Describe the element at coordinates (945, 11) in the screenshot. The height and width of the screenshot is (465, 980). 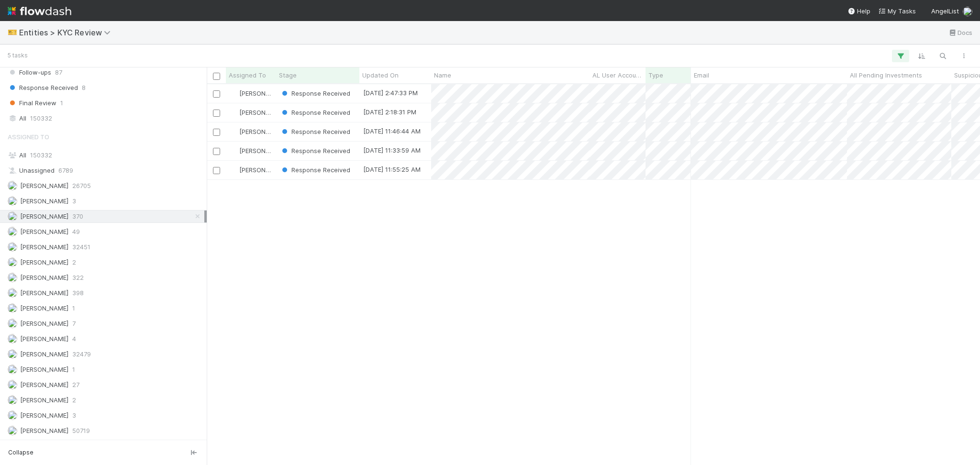
I see `span: AngelList` at that location.